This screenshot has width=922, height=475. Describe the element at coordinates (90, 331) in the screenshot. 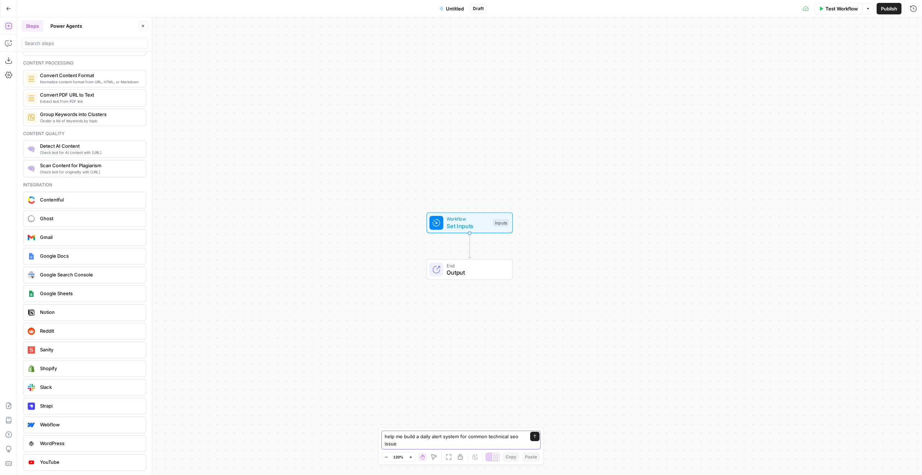

I see `span: Reddit` at that location.